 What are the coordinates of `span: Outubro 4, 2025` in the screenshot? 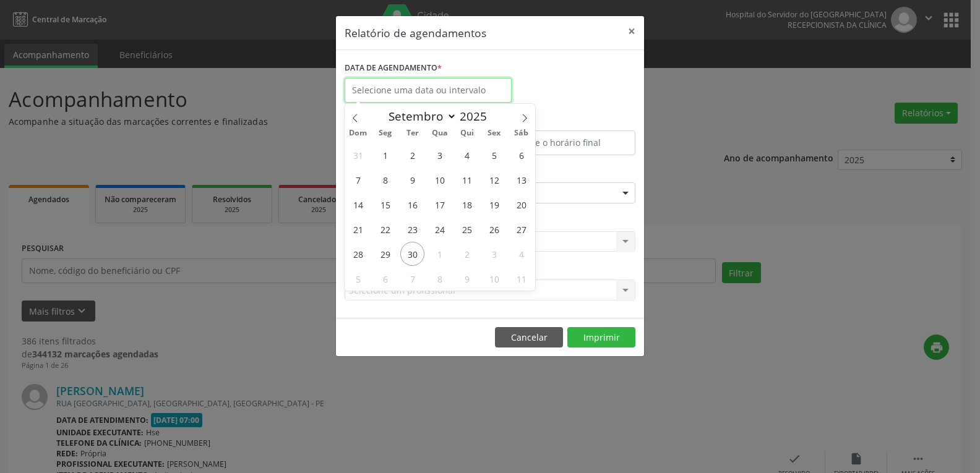 It's located at (521, 254).